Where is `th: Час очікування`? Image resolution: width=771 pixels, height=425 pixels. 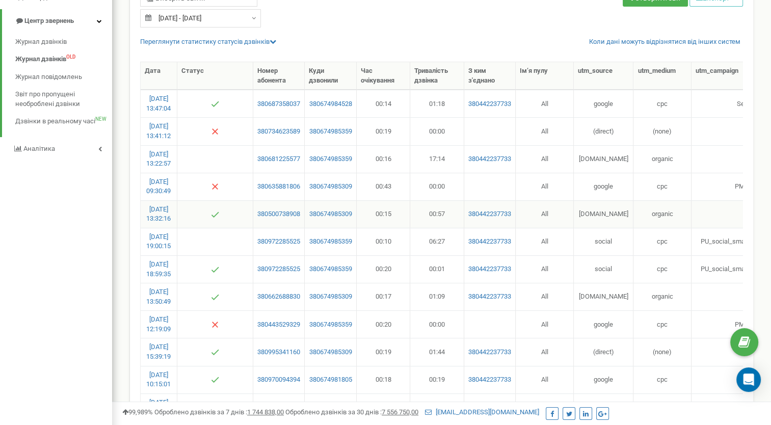 th: Час очікування is located at coordinates (383, 76).